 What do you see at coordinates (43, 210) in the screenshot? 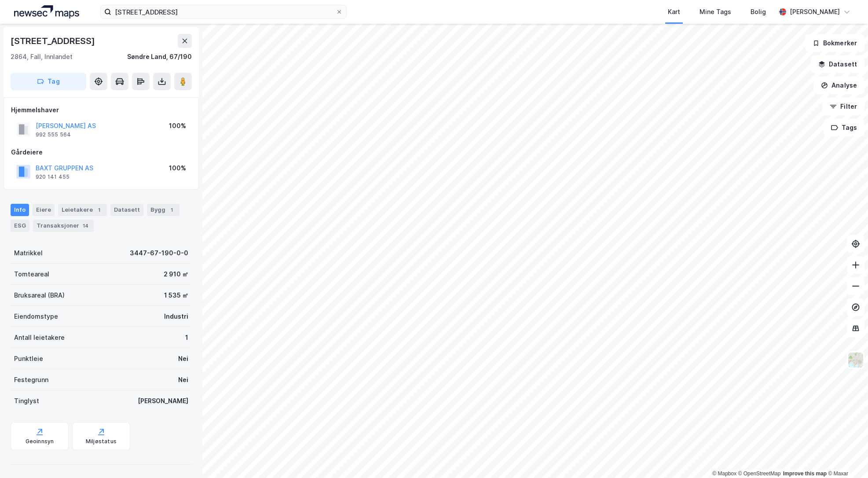
I see `div: Eiere` at bounding box center [43, 210].